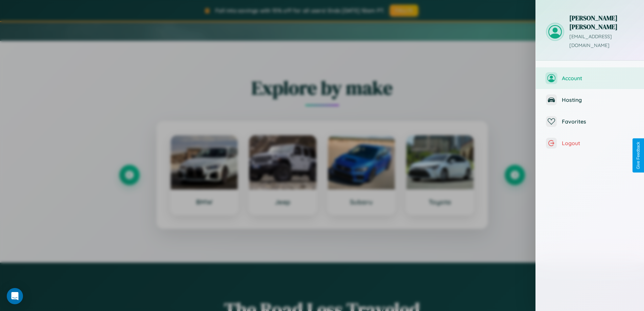 The height and width of the screenshot is (311, 644). What do you see at coordinates (590, 143) in the screenshot?
I see `button: Logout` at bounding box center [590, 143].